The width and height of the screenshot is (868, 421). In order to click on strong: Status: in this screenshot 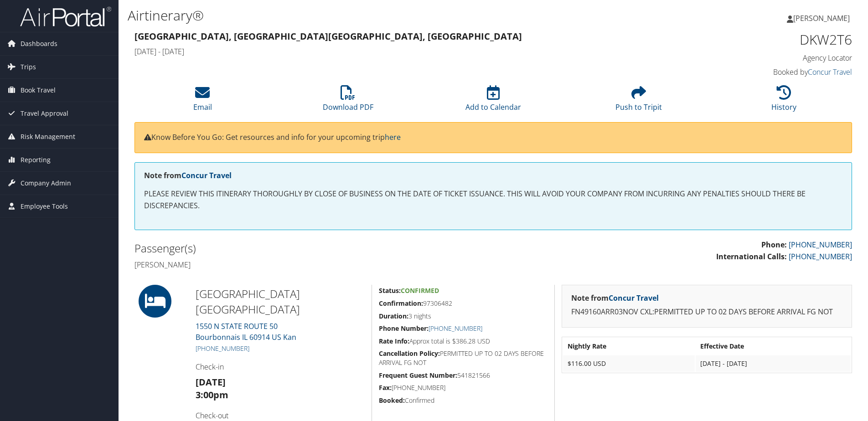, I will do `click(390, 290)`.